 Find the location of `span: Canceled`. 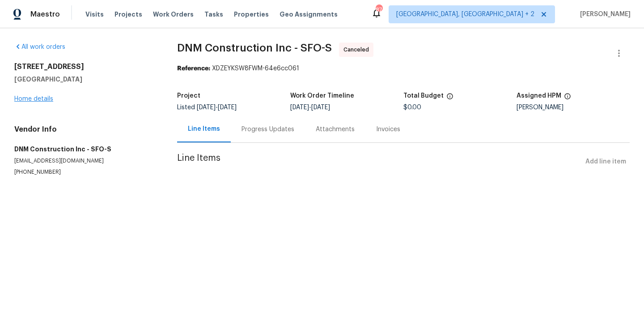

span: Canceled is located at coordinates (358, 50).